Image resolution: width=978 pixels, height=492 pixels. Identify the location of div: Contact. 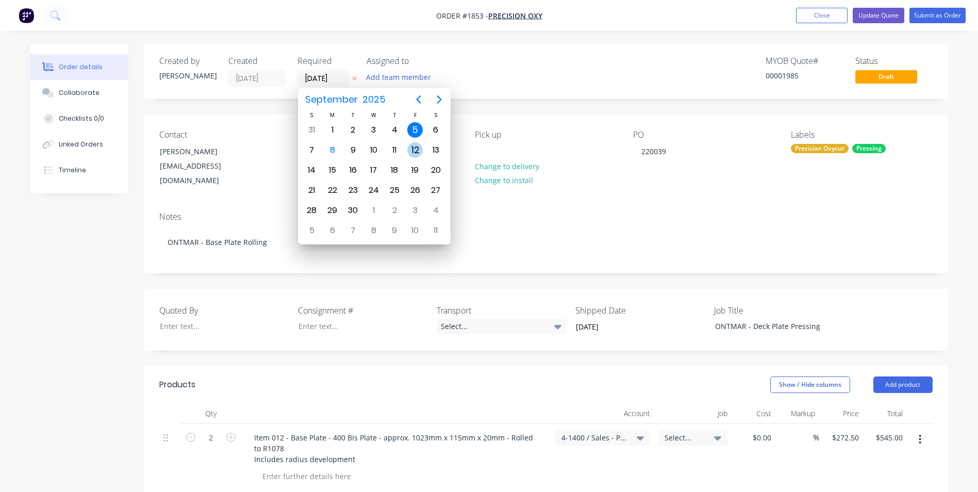
(230, 135).